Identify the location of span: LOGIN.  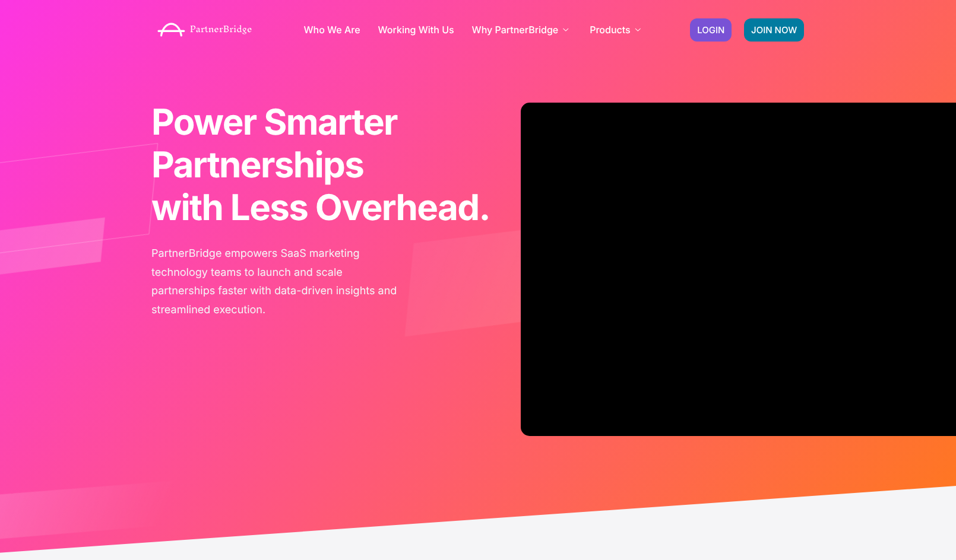
(711, 30).